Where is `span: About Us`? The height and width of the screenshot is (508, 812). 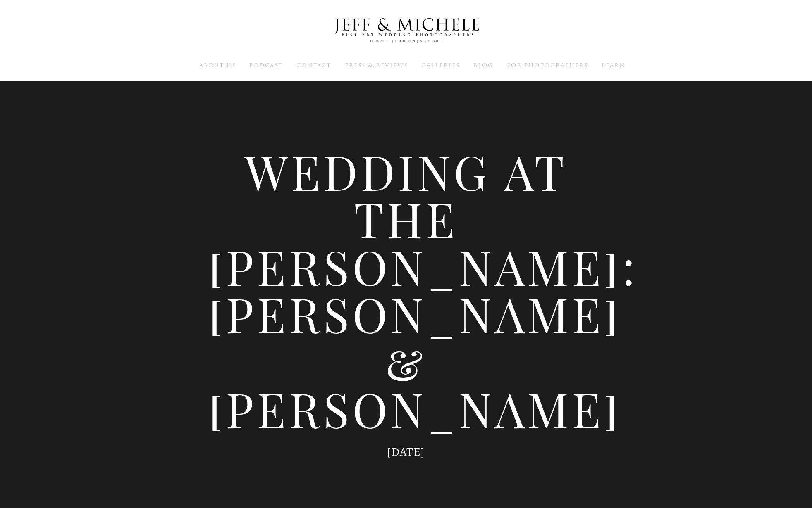 span: About Us is located at coordinates (217, 65).